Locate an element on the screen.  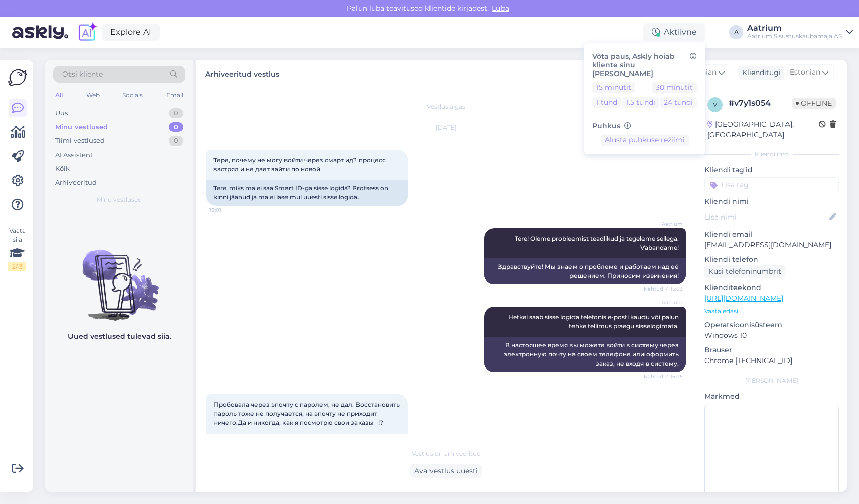
p: Windows 10 is located at coordinates (771, 335).